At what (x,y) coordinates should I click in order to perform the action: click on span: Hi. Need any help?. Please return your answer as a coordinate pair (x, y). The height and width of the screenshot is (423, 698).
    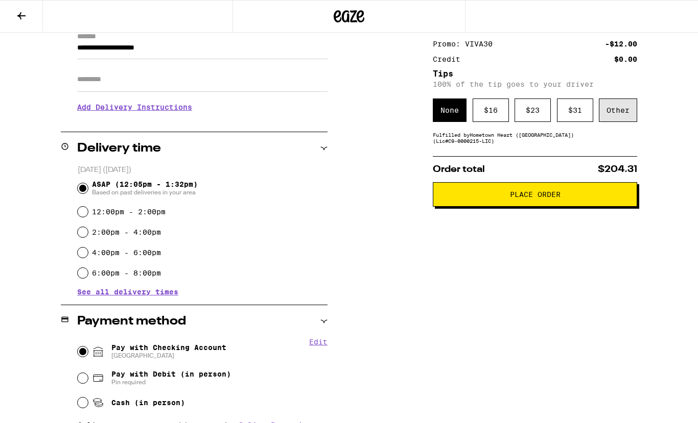
    Looking at the image, I should click on (40, 11).